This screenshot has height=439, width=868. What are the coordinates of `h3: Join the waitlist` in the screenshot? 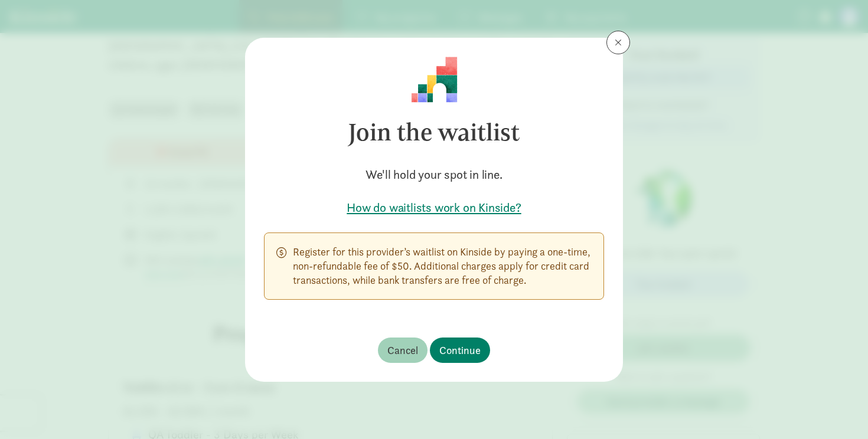 It's located at (434, 132).